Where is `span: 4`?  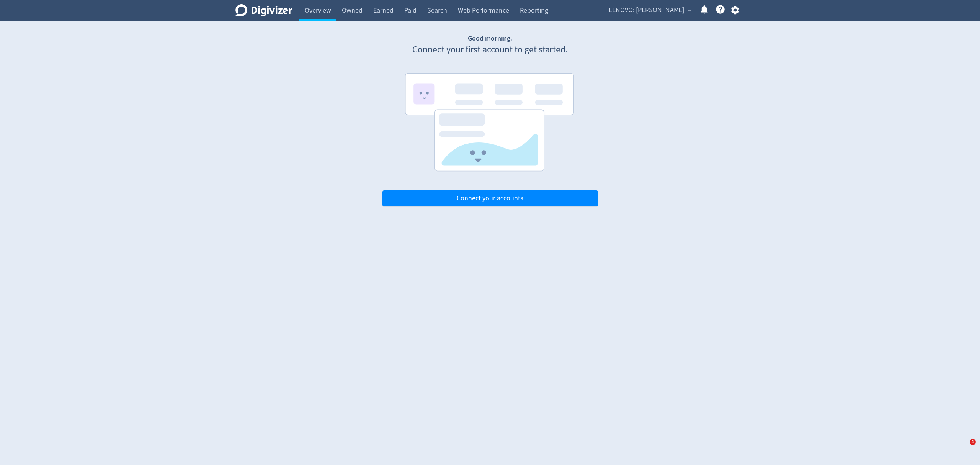
span: 4 is located at coordinates (973, 442).